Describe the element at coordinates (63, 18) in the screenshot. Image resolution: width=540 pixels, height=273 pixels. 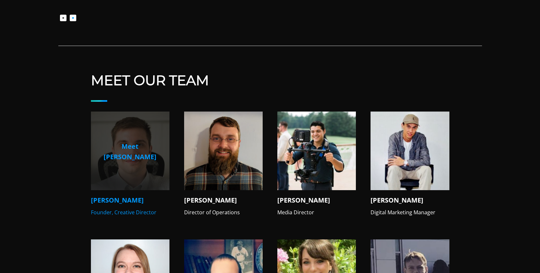
I see `button: 1 of 2` at that location.